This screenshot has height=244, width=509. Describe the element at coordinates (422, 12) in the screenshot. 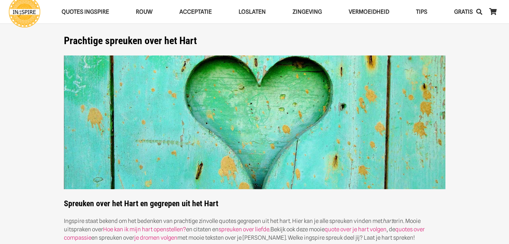

I see `a: TIPSTIPS Menu` at that location.